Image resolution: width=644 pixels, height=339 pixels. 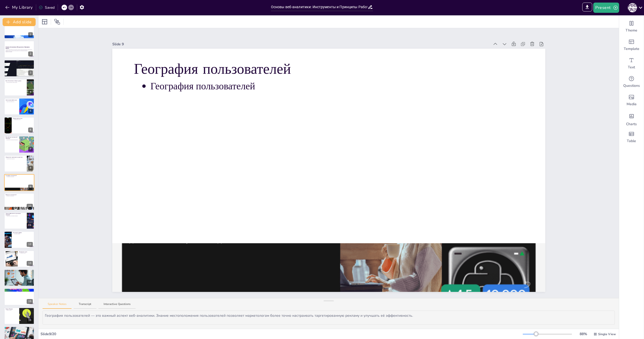 What do you see at coordinates (632, 100) in the screenshot?
I see `div: Add images, graphics, shapes or video` at bounding box center [632, 100].